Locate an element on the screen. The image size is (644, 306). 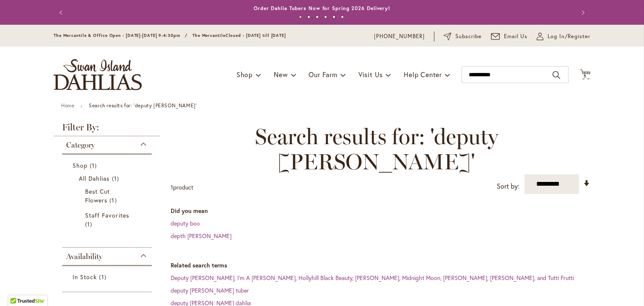
button: 5 of 6 is located at coordinates (334, 17).